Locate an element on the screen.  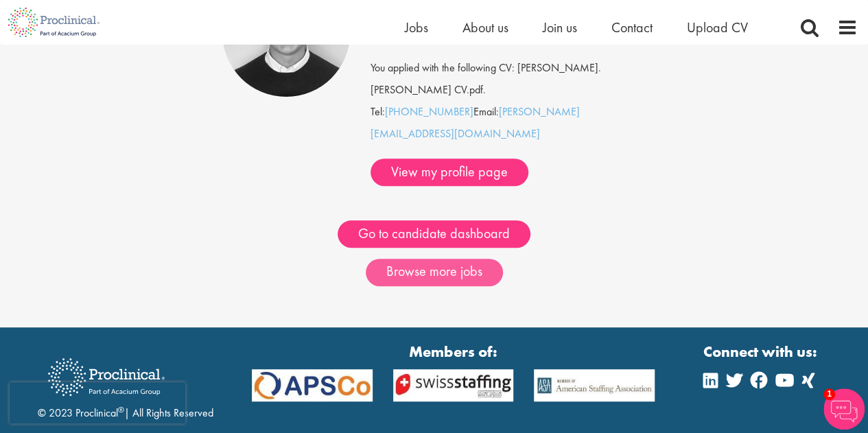
img: Proclinical Recruitment is located at coordinates (106, 377).